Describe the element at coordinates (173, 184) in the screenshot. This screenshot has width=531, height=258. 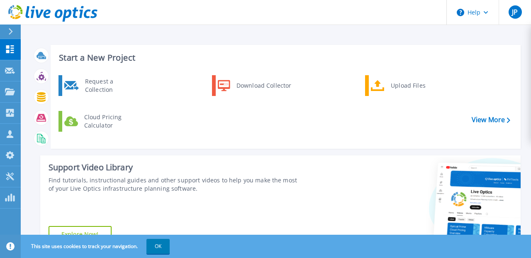
I see `div: Find tutorials, instructional guides and other support videos to help you make the most of your L...` at that location.